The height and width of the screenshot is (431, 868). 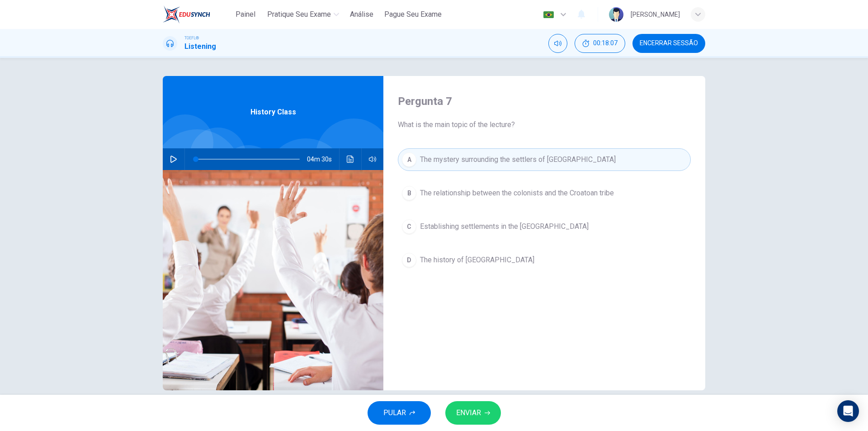 I want to click on div: Open Intercom Messenger, so click(x=848, y=411).